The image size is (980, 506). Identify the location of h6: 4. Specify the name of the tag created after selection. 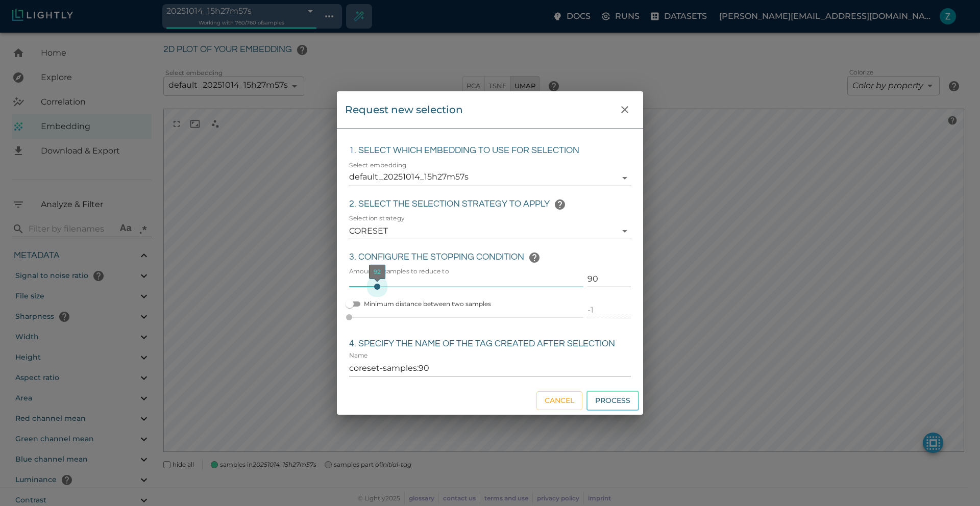
(490, 344).